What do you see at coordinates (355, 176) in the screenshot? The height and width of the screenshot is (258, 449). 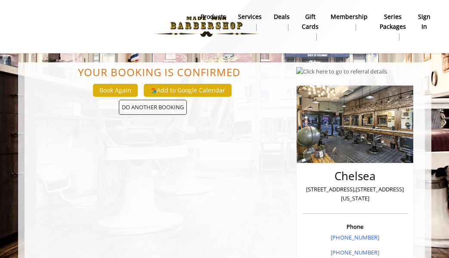 I see `h2: Chelsea` at bounding box center [355, 176].